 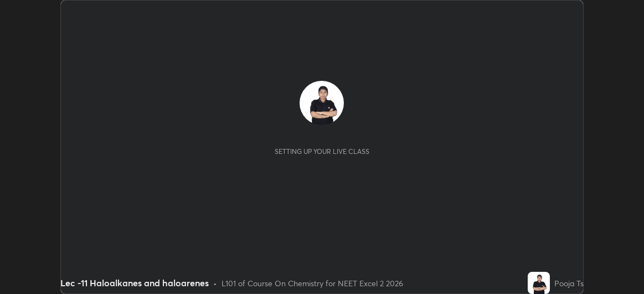 What do you see at coordinates (312, 283) in the screenshot?
I see `div: L101 of Course On Chemistry for NEET Excel 2 2026` at bounding box center [312, 283].